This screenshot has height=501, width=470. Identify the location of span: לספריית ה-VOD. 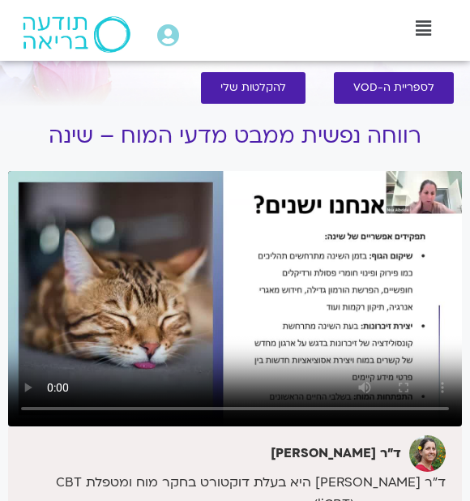
(394, 88).